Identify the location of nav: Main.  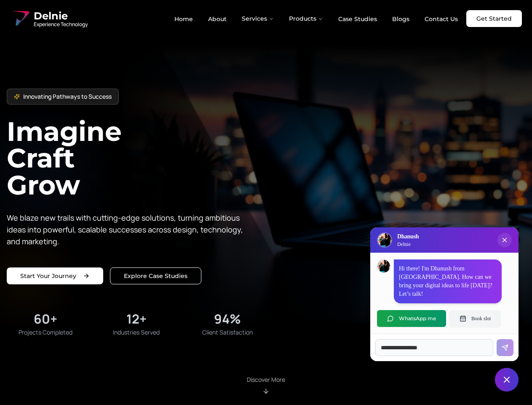
(316, 18).